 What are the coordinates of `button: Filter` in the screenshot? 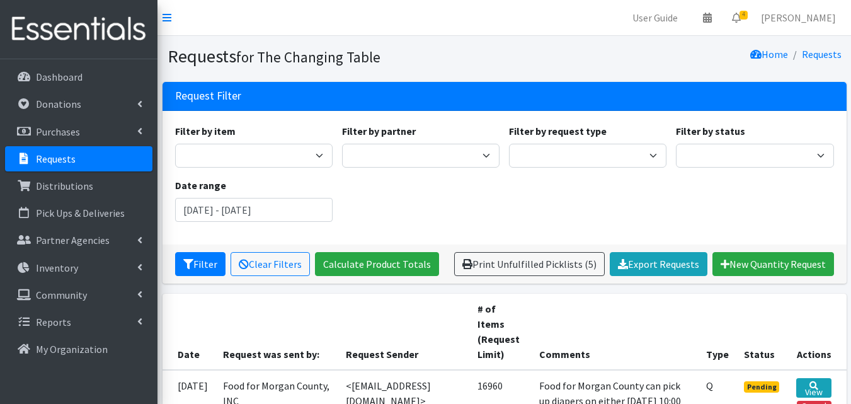 It's located at (200, 264).